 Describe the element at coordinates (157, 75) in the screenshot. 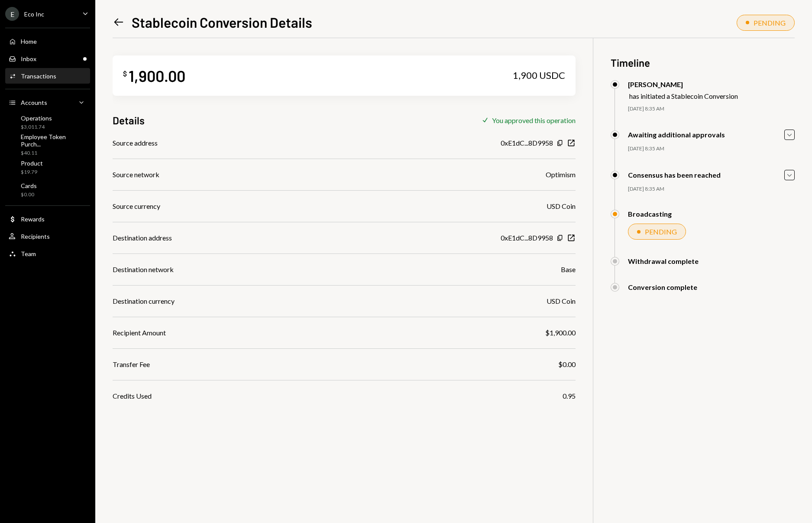

I see `div: 1,900.00` at that location.